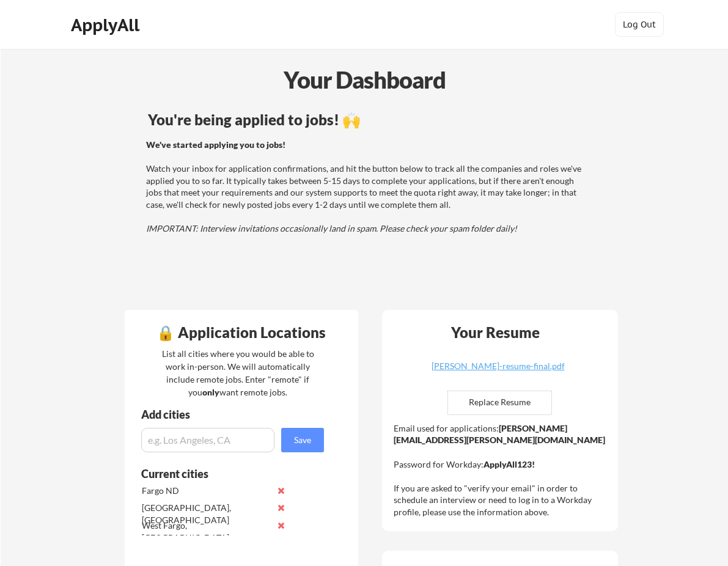 The height and width of the screenshot is (566, 728). What do you see at coordinates (364, 80) in the screenshot?
I see `div: Your Dashboard` at bounding box center [364, 80].